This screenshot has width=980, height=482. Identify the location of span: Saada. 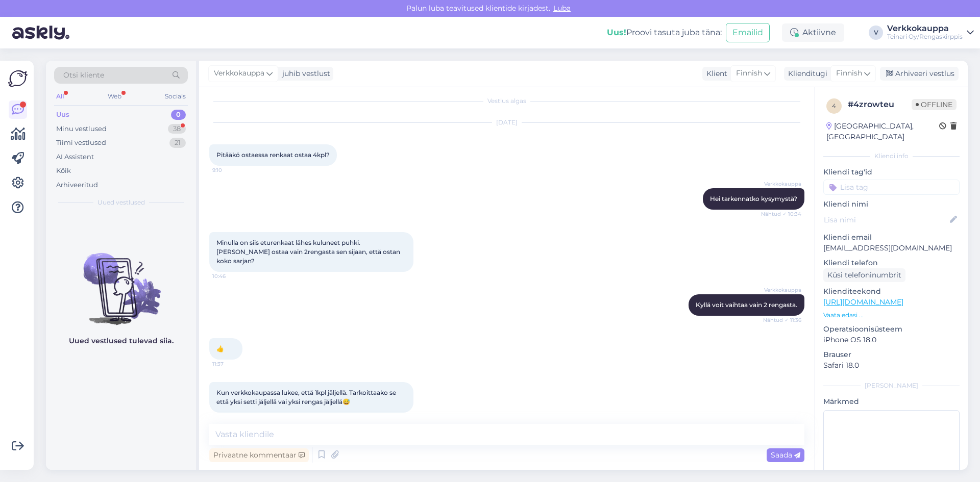
(785, 455).